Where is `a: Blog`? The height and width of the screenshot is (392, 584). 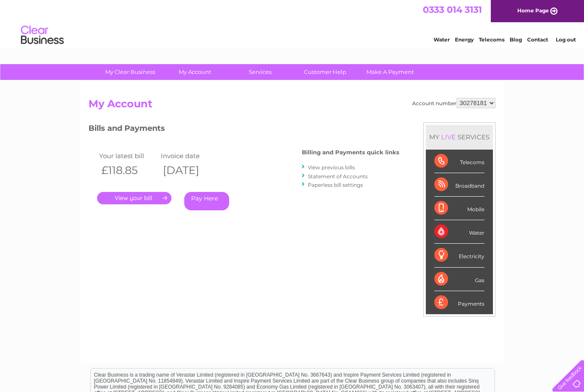
a: Blog is located at coordinates (516, 39).